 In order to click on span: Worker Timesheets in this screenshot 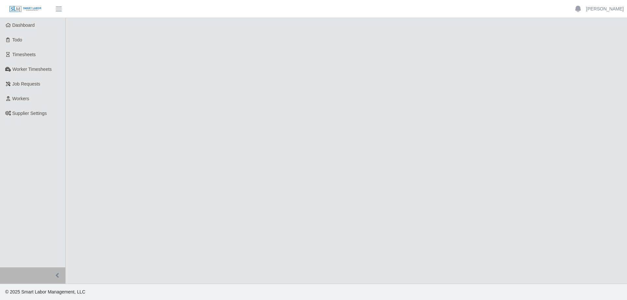, I will do `click(32, 69)`.